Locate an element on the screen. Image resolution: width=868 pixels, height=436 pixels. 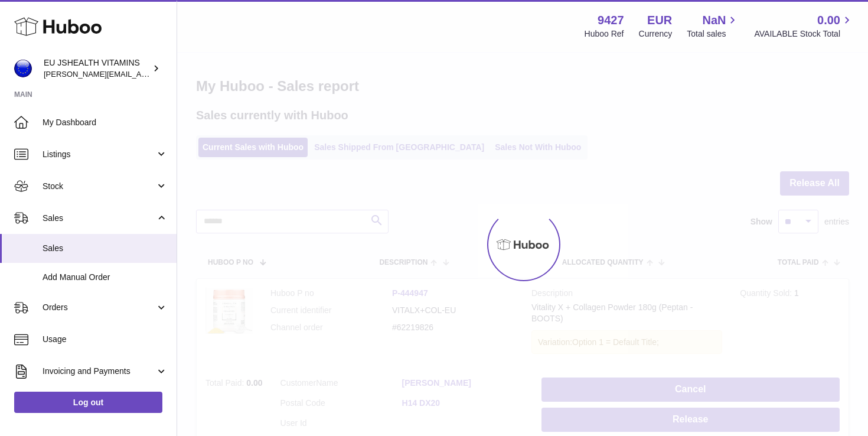
span: Listings is located at coordinates (99, 154).